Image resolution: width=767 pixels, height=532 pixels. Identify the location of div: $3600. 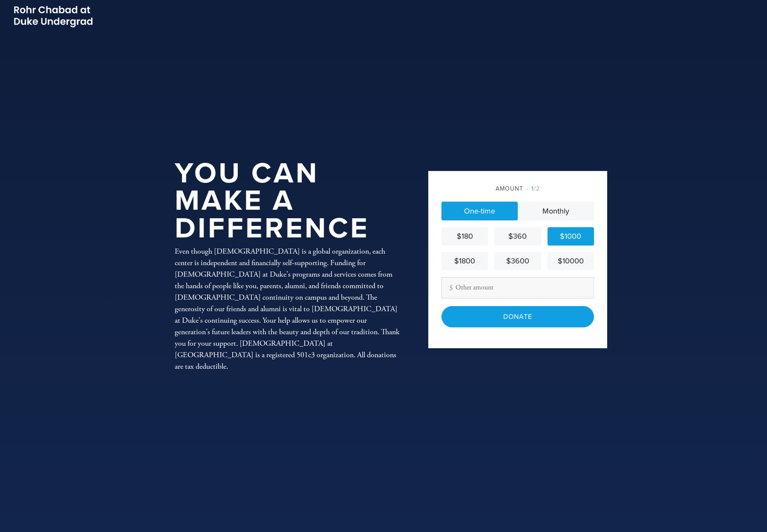
(517, 261).